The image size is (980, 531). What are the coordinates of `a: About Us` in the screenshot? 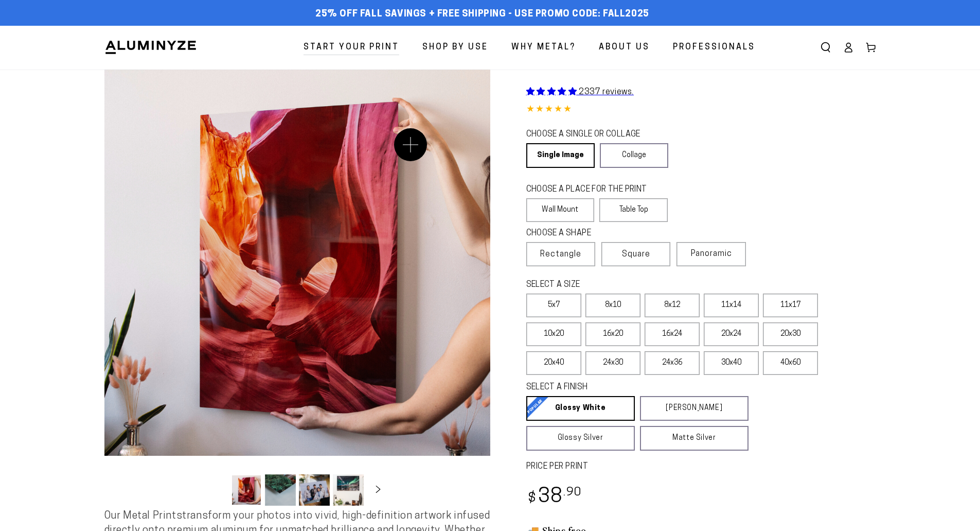 It's located at (624, 48).